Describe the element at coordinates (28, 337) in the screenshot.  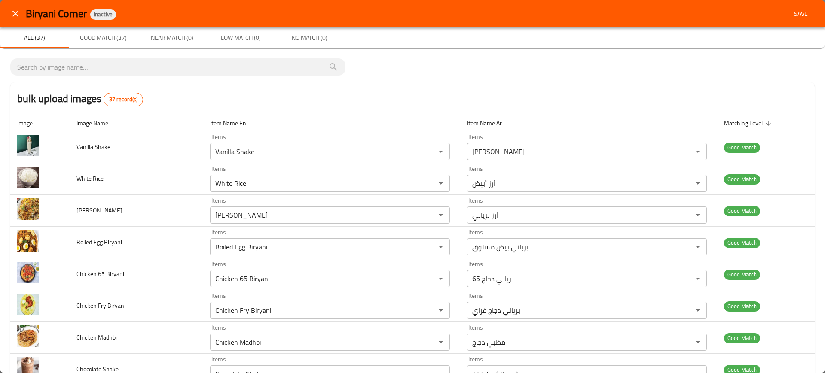
I see `img: Chicken Madhbi` at that location.